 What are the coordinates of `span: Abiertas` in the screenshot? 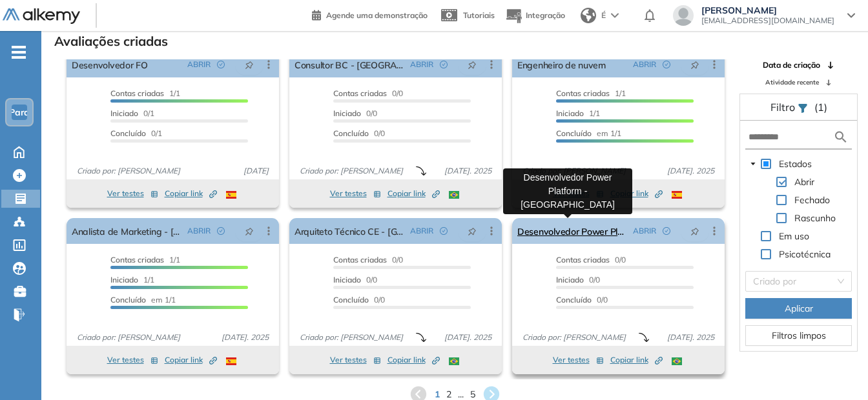 It's located at (804, 182).